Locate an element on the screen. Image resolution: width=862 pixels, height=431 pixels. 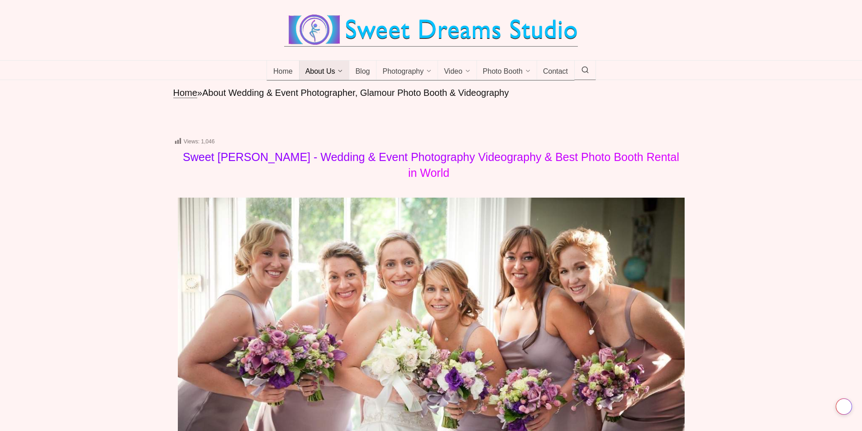
a: Blog is located at coordinates (362, 71).